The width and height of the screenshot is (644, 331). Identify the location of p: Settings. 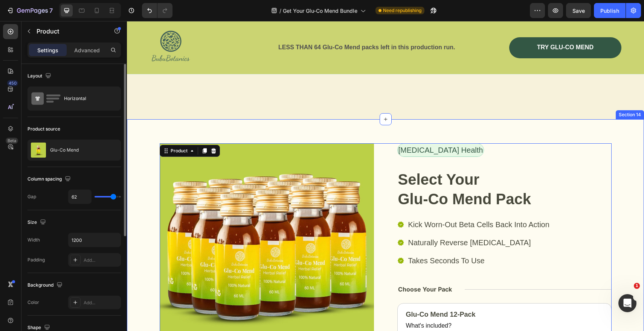
(48, 50).